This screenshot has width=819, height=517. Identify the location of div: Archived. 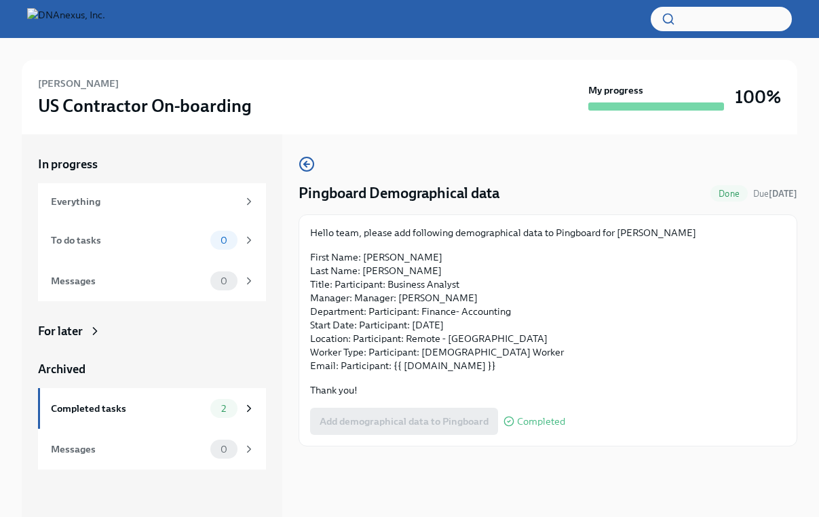
(152, 369).